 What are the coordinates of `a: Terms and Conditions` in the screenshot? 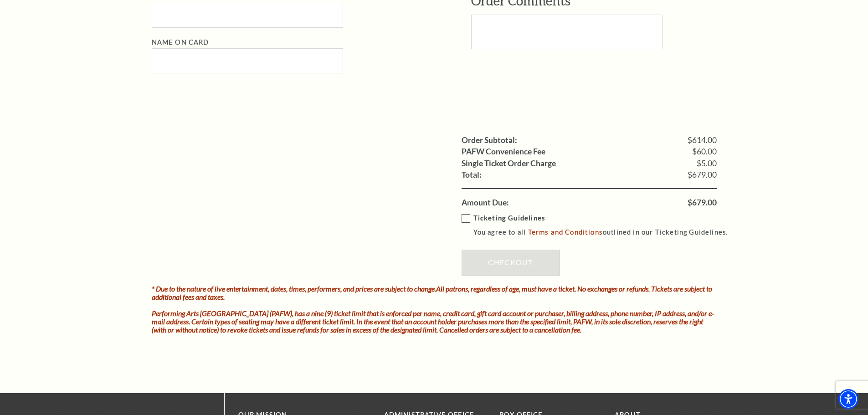 It's located at (565, 232).